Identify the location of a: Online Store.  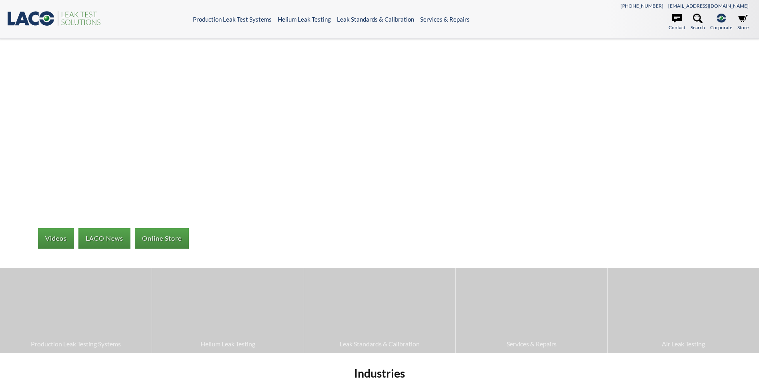
(162, 238).